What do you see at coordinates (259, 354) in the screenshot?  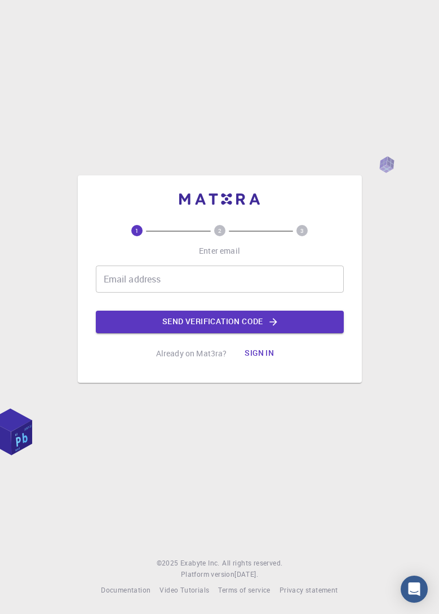 I see `a: Sign in` at bounding box center [259, 354].